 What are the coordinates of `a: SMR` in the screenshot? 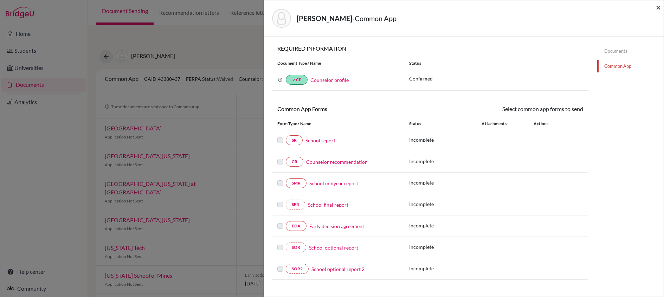 It's located at (296, 183).